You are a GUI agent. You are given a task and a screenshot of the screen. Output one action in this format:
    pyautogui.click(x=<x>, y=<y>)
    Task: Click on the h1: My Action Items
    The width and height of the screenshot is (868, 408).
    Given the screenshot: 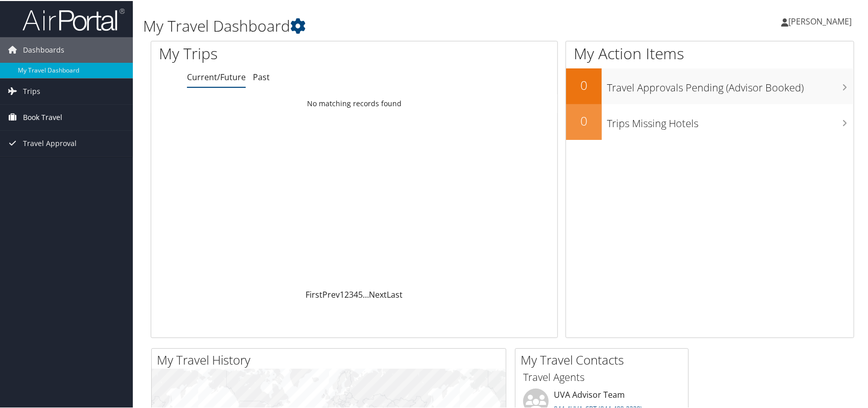 What is the action you would take?
    pyautogui.click(x=710, y=53)
    